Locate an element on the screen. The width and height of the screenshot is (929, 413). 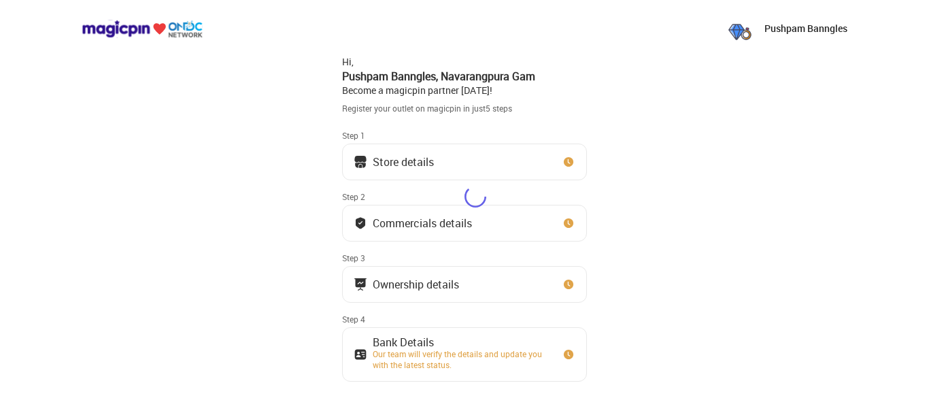
img: bank_details_tick.fdc3558c.svg is located at coordinates (360, 223).